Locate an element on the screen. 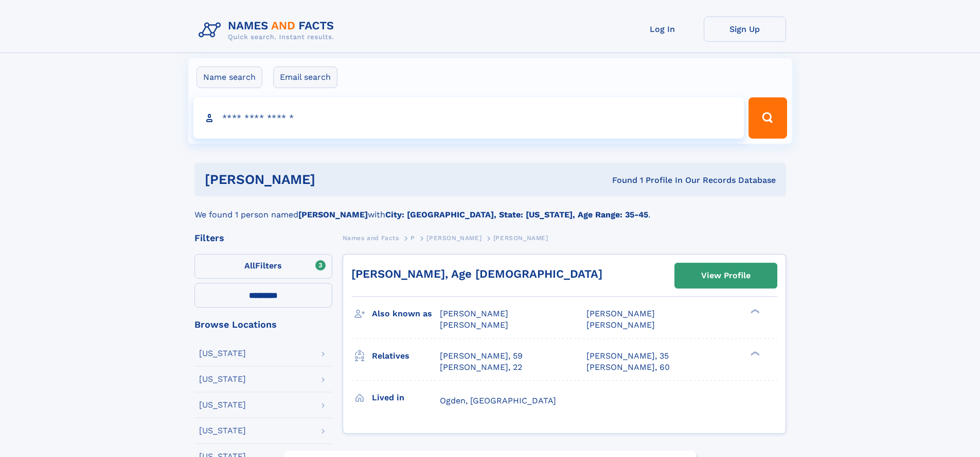 This screenshot has height=457, width=980. span: All is located at coordinates (250, 266).